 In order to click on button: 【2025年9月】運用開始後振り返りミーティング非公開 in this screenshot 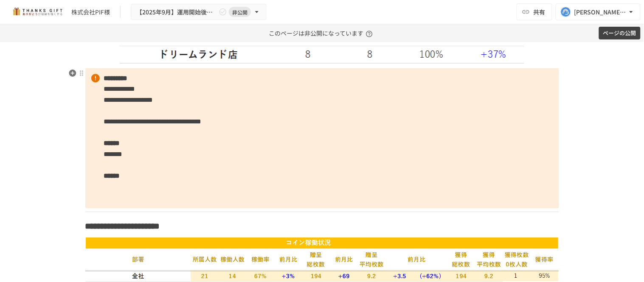, I will do `click(198, 12)`.